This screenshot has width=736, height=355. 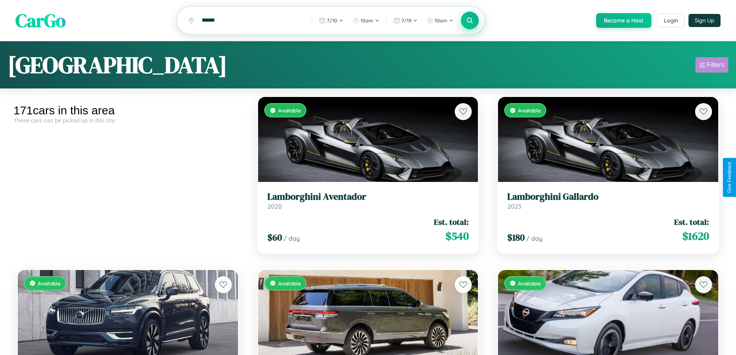 I want to click on span: $ 1620, so click(x=695, y=236).